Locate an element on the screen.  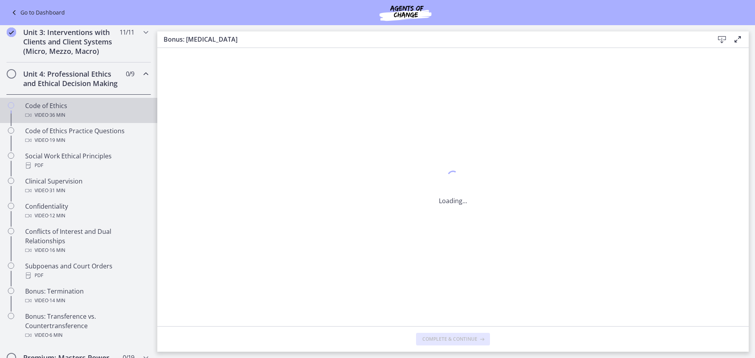
h2: Unit 3: Interventions with Clients and Client Systems (Micro, Mezzo, Macro) is located at coordinates (71, 42).